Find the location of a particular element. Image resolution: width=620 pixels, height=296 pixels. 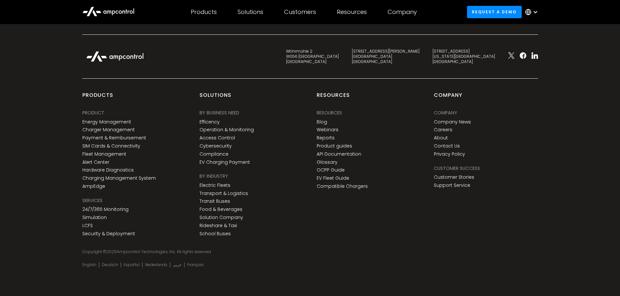

div: products is located at coordinates (98, 98).